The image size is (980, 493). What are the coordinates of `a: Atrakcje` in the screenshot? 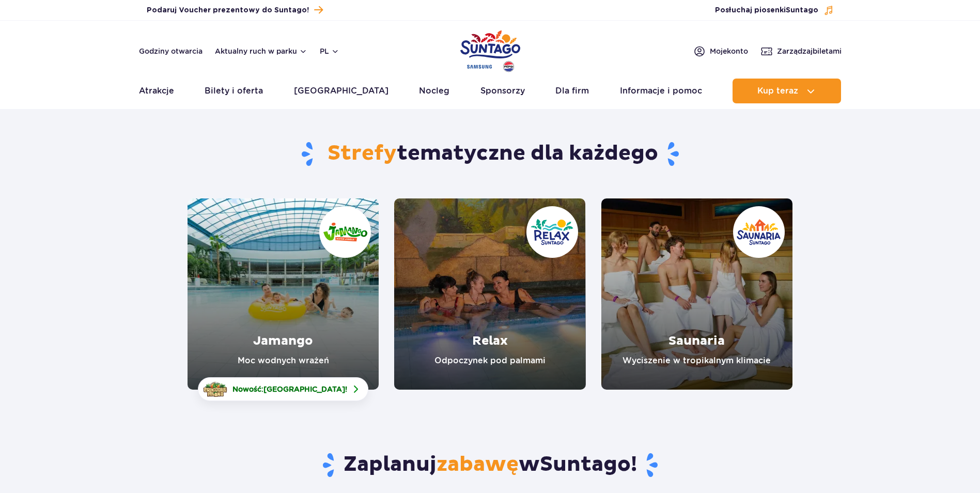 It's located at (156, 91).